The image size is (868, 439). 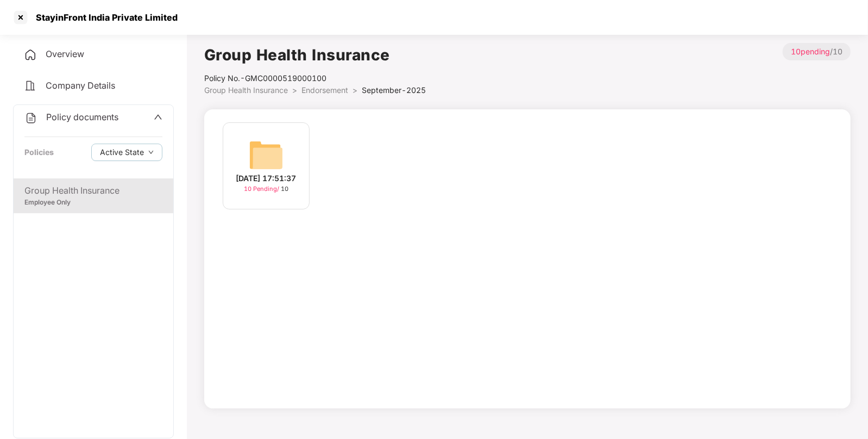 I want to click on span: September-2025, so click(x=394, y=90).